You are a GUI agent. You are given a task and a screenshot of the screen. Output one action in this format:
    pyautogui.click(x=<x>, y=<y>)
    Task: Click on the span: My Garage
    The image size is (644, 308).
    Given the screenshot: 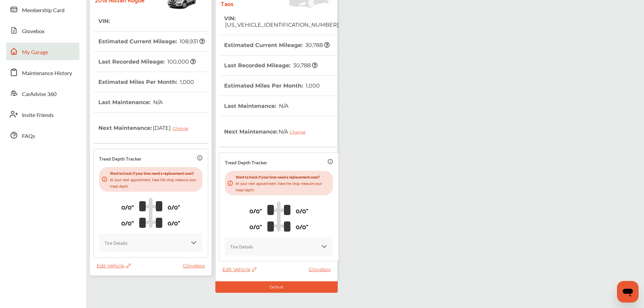 What is the action you would take?
    pyautogui.click(x=35, y=52)
    